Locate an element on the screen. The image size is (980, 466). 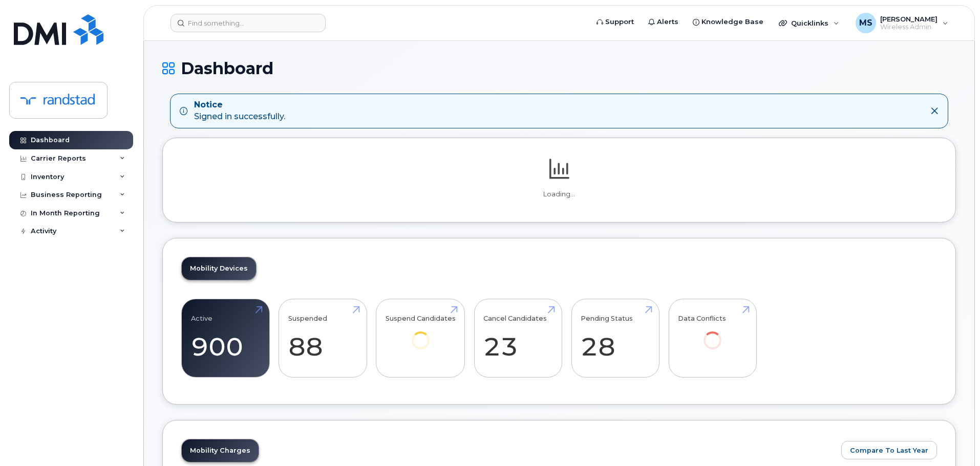
a: Cancel Candidates 23 is located at coordinates (518, 338).